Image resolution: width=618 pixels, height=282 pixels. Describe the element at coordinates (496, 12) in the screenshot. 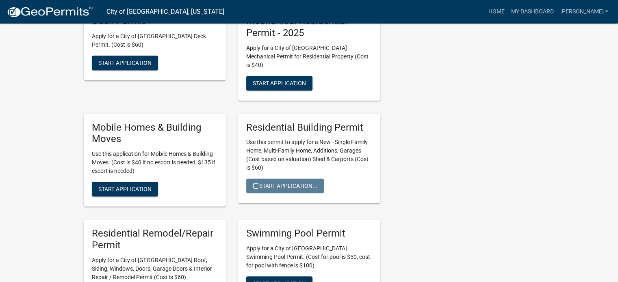

I see `a: Home` at that location.